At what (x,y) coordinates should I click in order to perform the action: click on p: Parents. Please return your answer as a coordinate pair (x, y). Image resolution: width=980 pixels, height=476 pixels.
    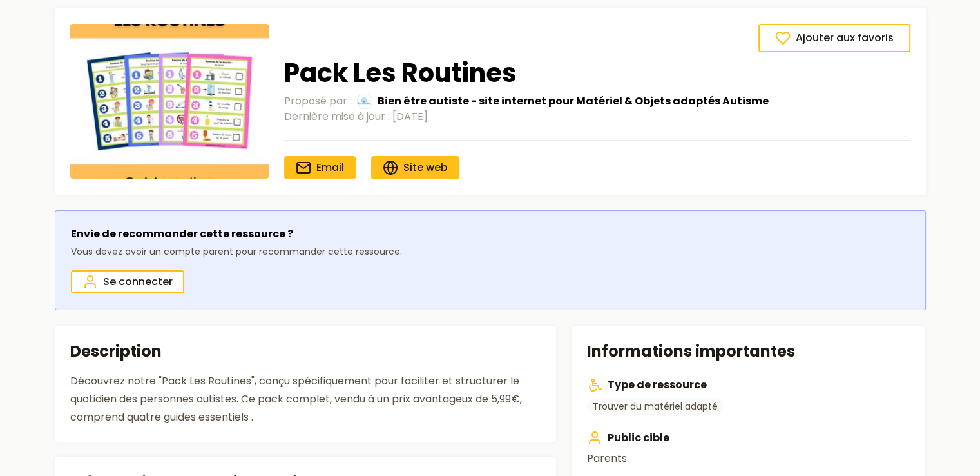
    Looking at the image, I should click on (748, 458).